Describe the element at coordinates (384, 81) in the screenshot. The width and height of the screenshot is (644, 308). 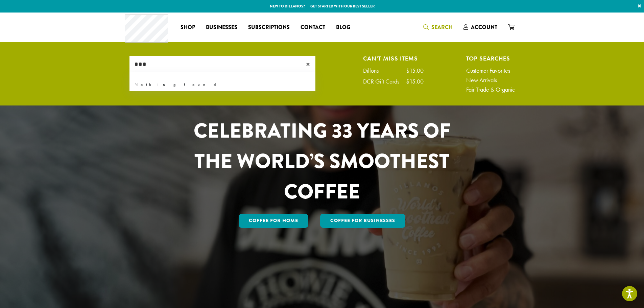
I see `div: DCR Gift Cards` at that location.